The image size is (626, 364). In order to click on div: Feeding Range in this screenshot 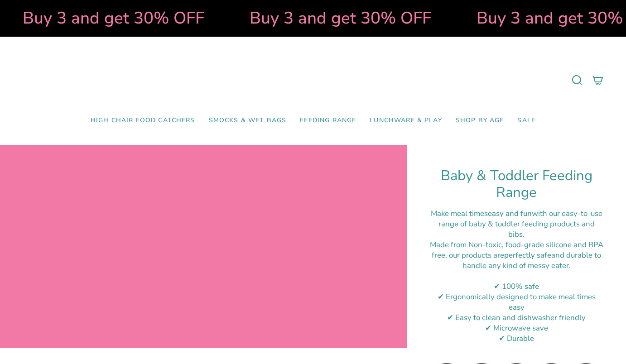, I will do `click(328, 121)`.